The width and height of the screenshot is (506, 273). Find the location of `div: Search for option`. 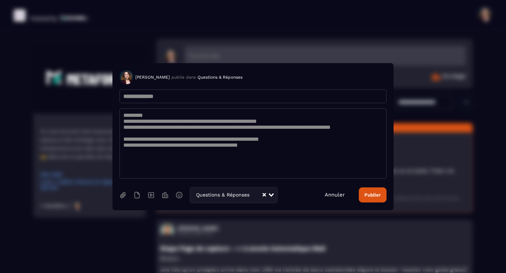

div: Search for option is located at coordinates (234, 195).